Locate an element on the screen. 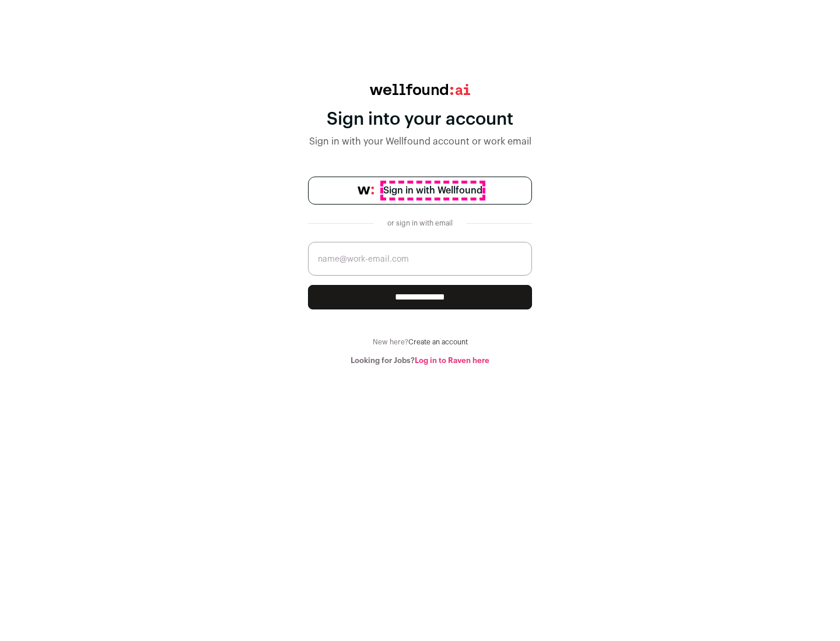 This screenshot has width=840, height=641. img: wellfound-symbol-flush-black-fb3c872781a75f747ccb3a119075da62bfe97bd399995f84a933054e44a575c4.png is located at coordinates (366, 190).